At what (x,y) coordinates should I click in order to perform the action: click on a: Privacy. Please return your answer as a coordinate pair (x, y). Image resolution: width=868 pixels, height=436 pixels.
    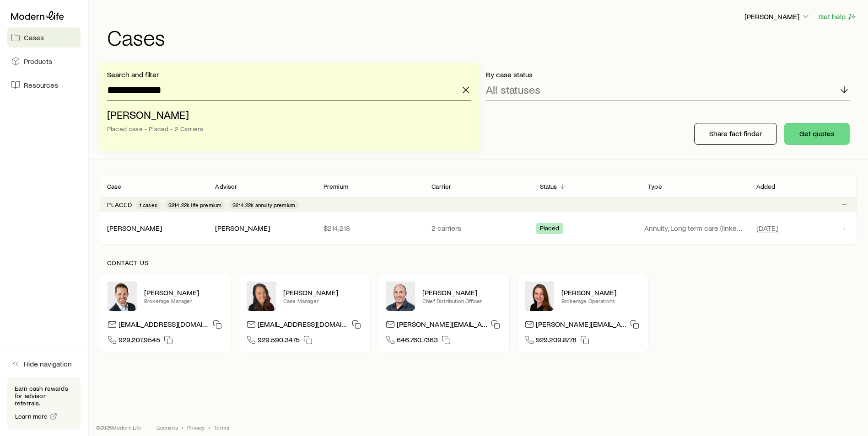
    Looking at the image, I should click on (196, 427).